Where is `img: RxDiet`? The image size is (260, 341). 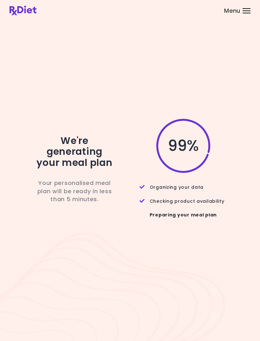 img: RxDiet is located at coordinates (23, 10).